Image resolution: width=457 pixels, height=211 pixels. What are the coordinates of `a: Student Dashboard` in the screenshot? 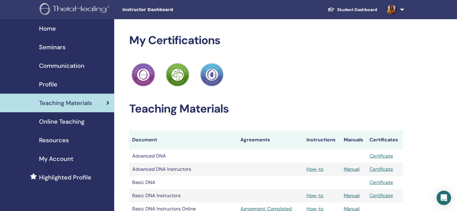 It's located at (352, 10).